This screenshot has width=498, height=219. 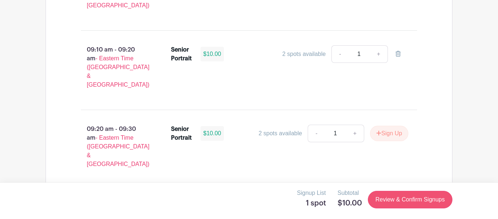 I want to click on p: 09:10 am - 09:20 am, so click(x=114, y=67).